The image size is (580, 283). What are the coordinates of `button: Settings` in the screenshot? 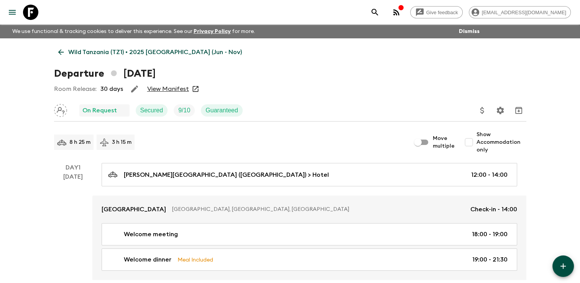 It's located at (500, 110).